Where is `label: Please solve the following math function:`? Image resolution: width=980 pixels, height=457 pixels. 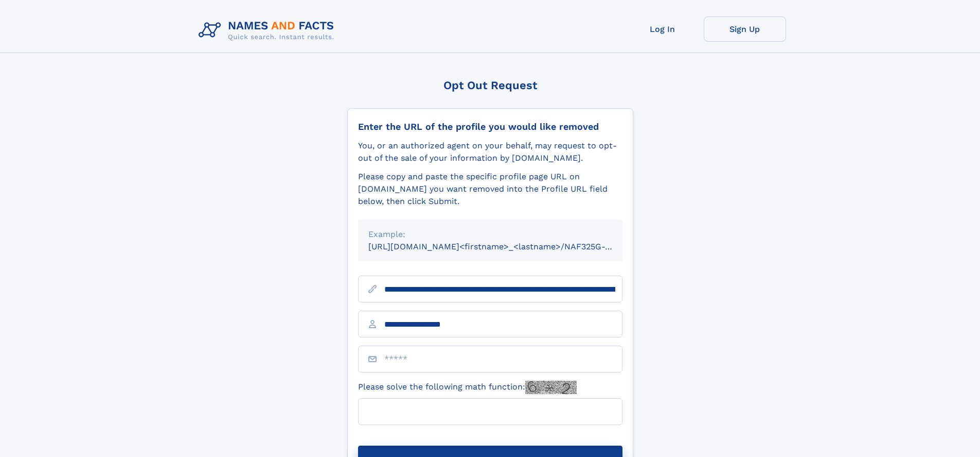
label: Please solve the following math function: is located at coordinates (467, 387).